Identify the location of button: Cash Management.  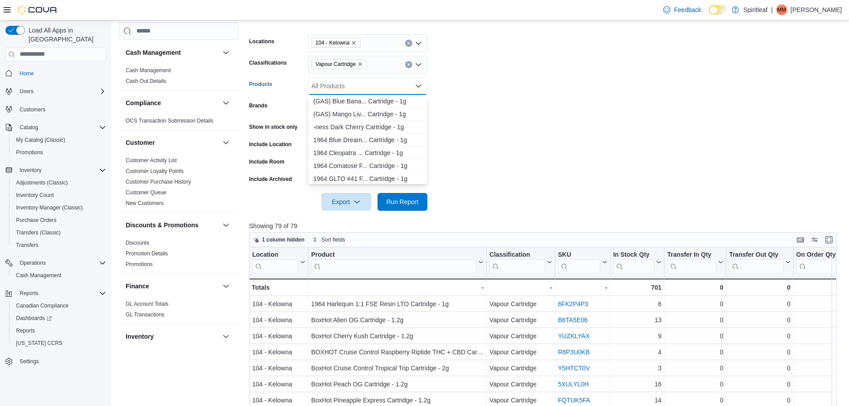
(59, 275).